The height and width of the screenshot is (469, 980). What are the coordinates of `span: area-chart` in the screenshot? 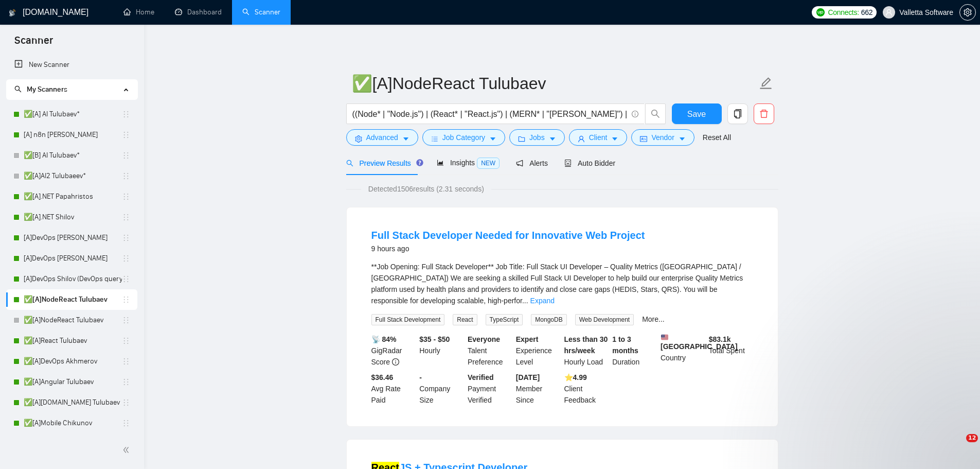 It's located at (440, 163).